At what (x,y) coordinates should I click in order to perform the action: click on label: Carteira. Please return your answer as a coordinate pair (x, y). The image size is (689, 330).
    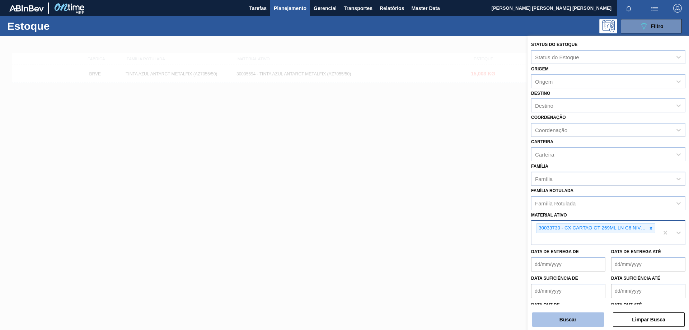
    Looking at the image, I should click on (542, 142).